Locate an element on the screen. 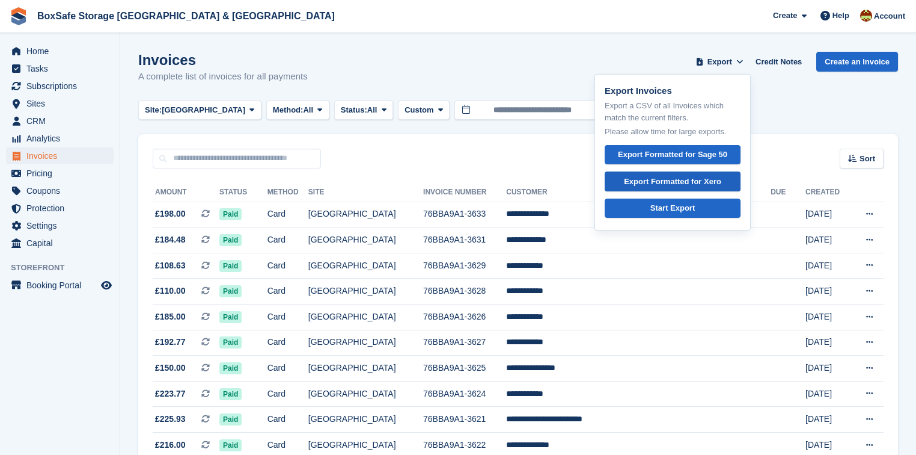 The image size is (916, 455). span: Sort is located at coordinates (868, 159).